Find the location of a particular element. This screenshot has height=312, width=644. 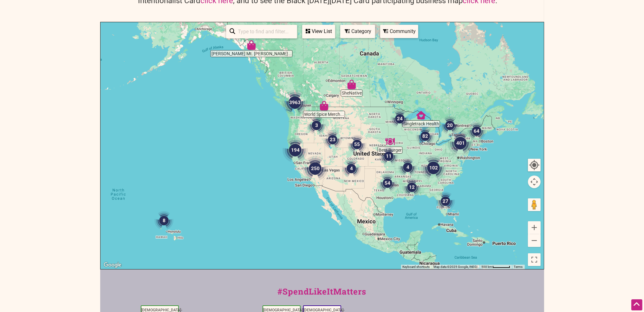

span: Map data ©2025 Google, INEGI is located at coordinates (456, 266).